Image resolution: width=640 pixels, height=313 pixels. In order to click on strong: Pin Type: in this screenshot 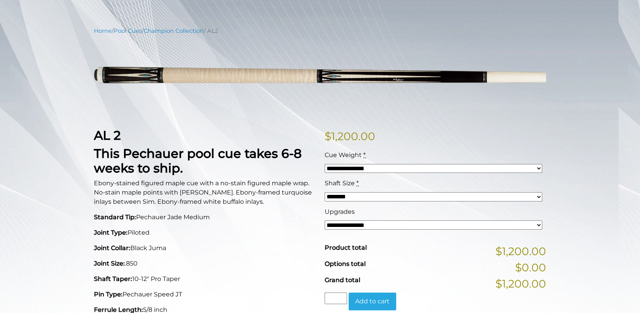, I will do `click(108, 294)`.